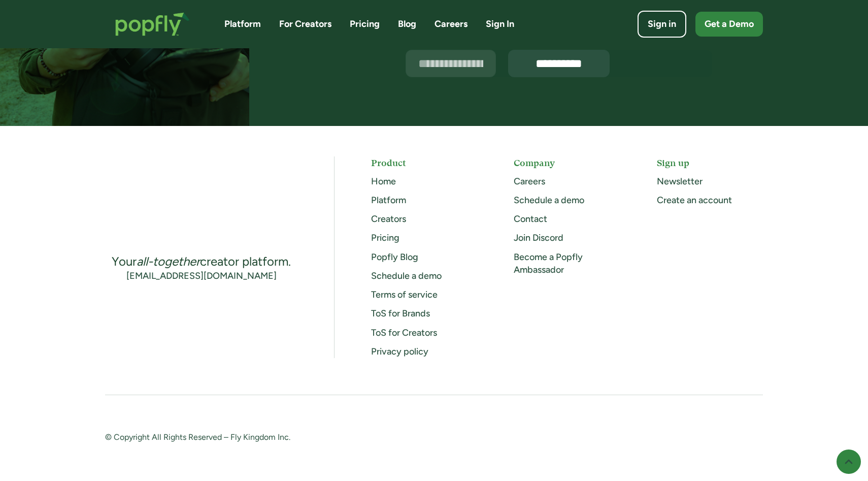  Describe the element at coordinates (383, 181) in the screenshot. I see `a: Home` at that location.